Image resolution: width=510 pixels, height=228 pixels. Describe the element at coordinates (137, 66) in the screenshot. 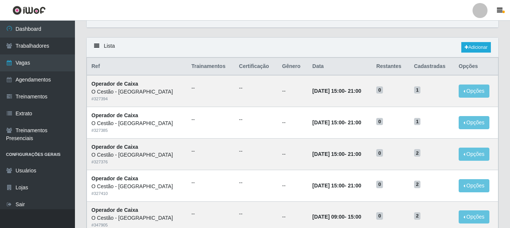

I see `th: Ref` at that location.